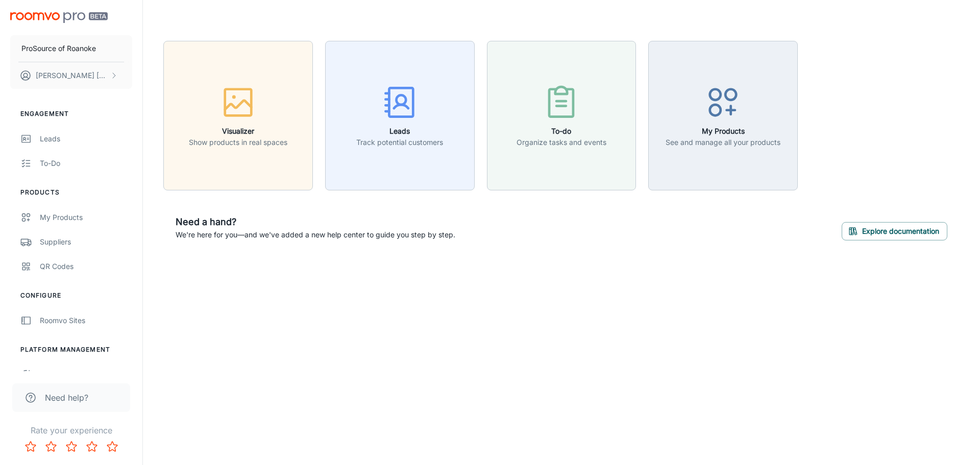  Describe the element at coordinates (722, 115) in the screenshot. I see `button: My ProductsSee and manage all your products` at that location.